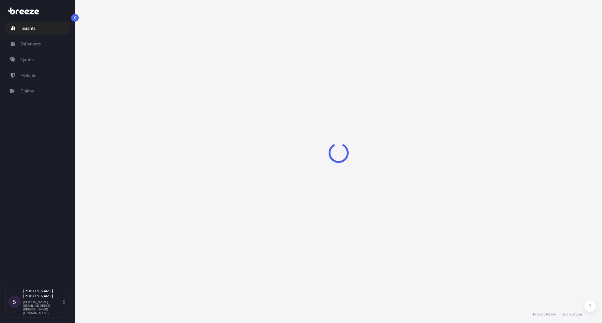 Image resolution: width=602 pixels, height=323 pixels. Describe the element at coordinates (27, 91) in the screenshot. I see `p: Claims` at that location.